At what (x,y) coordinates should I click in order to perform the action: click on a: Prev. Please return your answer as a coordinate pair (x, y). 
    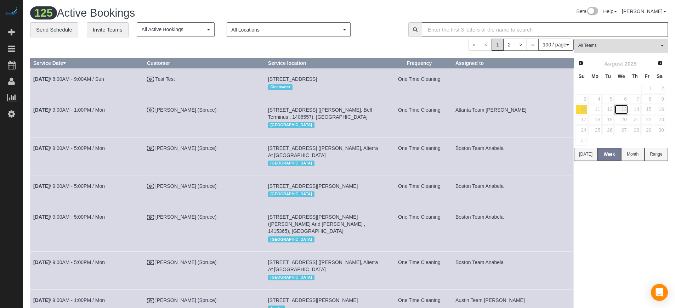
    Looking at the image, I should click on (581, 63).